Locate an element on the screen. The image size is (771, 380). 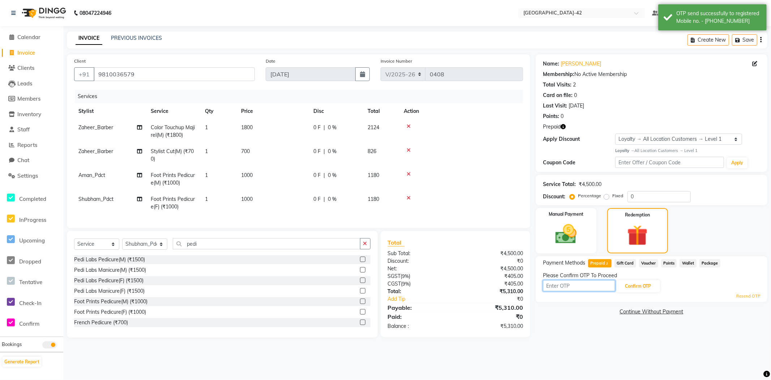
strong: Loyalty → is located at coordinates (625, 150).